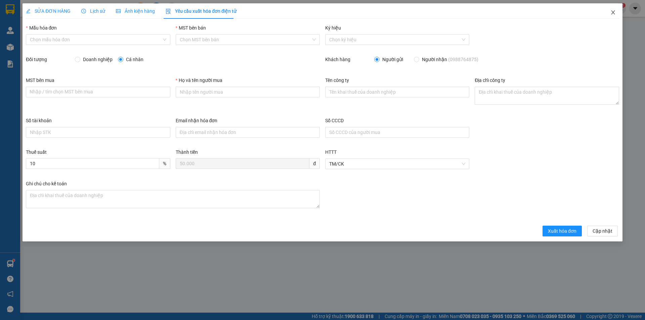 This screenshot has height=320, width=645. I want to click on label: Khách hàng, so click(338, 59).